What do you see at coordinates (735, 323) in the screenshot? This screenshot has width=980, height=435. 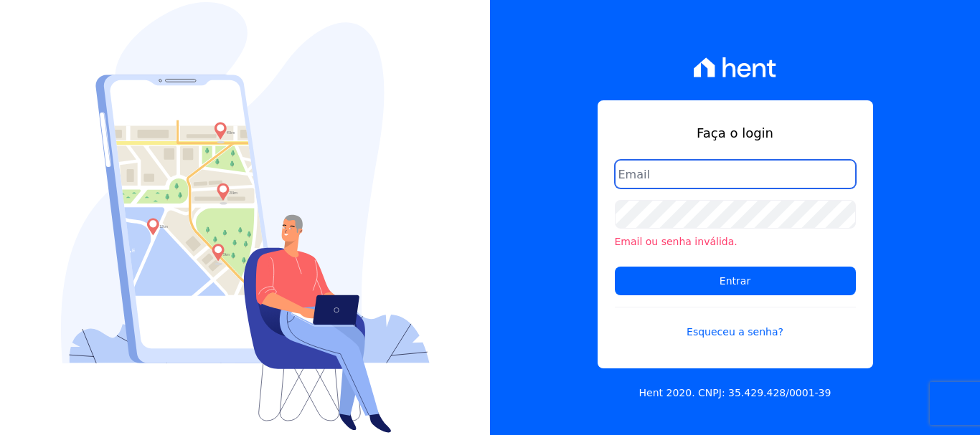 I see `a: Esqueceu a senha?` at bounding box center [735, 323].